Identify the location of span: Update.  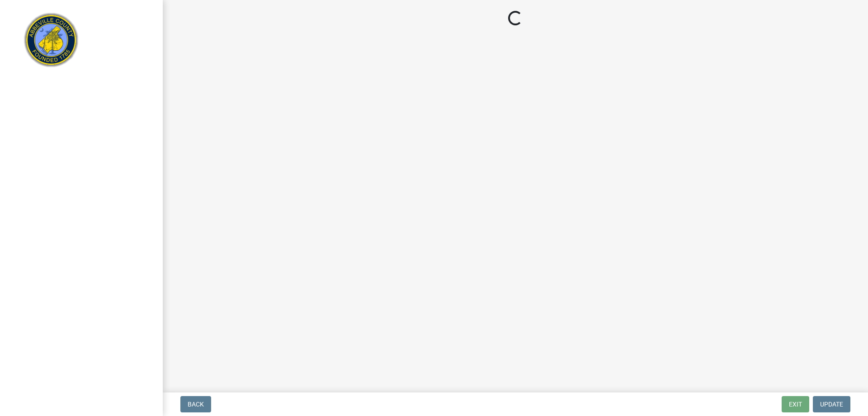
(832, 404).